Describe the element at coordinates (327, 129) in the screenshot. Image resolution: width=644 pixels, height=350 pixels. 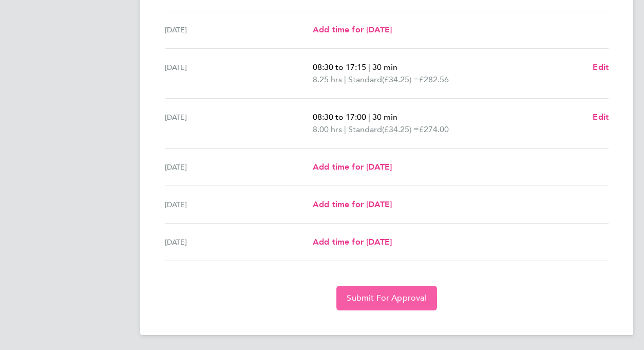
I see `span: 8.00 hrs` at that location.